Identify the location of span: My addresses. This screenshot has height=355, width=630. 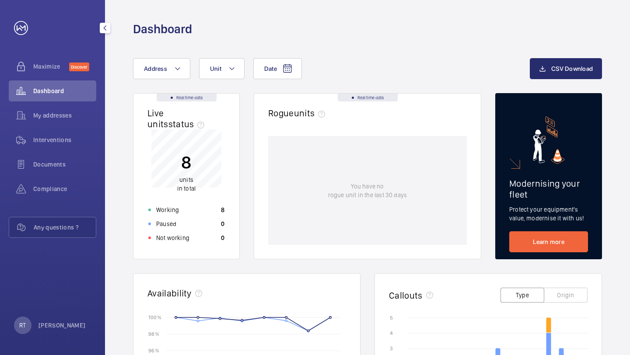
(65, 116).